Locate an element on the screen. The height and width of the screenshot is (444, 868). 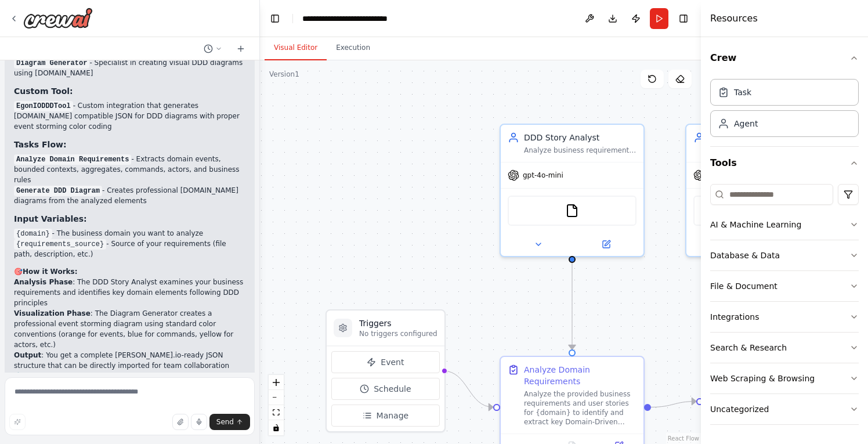
div: Uncategorized is located at coordinates (739, 409).